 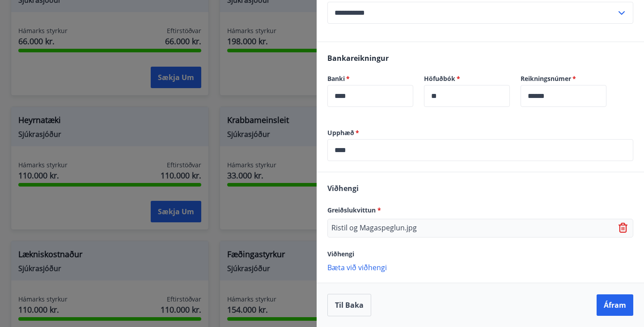 What do you see at coordinates (371, 79) in the screenshot?
I see `label: Banki` at bounding box center [371, 79].